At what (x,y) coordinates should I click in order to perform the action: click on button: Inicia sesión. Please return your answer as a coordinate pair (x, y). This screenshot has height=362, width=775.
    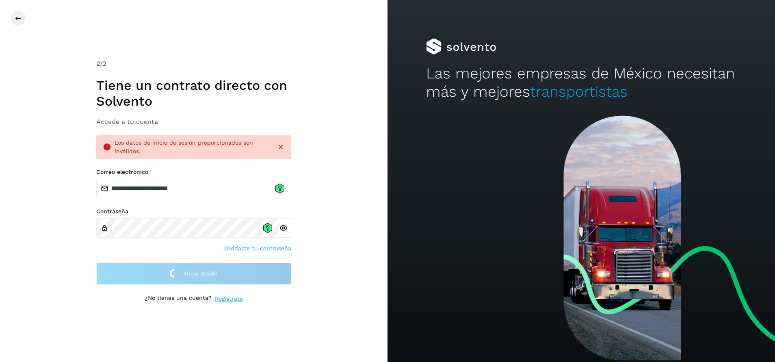
    Looking at the image, I should click on (194, 273).